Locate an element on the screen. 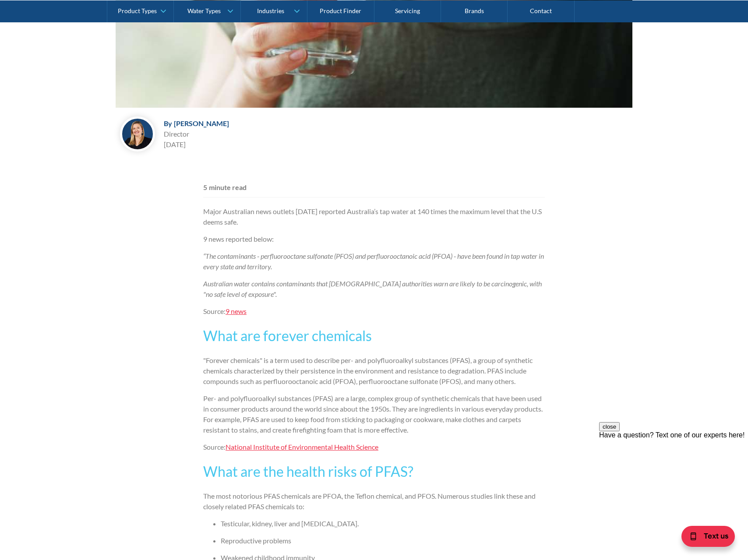 The width and height of the screenshot is (748, 560). div: minute read is located at coordinates (228, 187).